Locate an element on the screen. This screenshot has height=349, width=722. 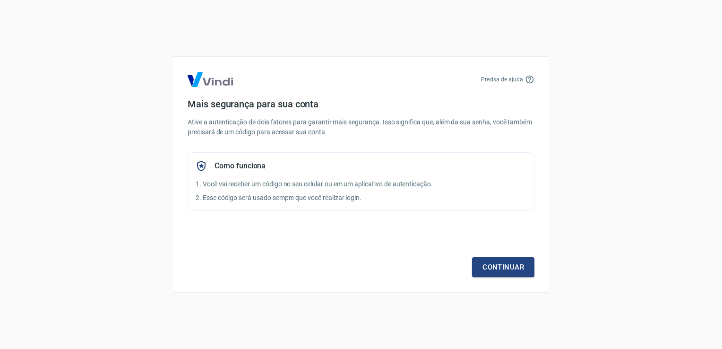
a: Continuar is located at coordinates (503, 267).